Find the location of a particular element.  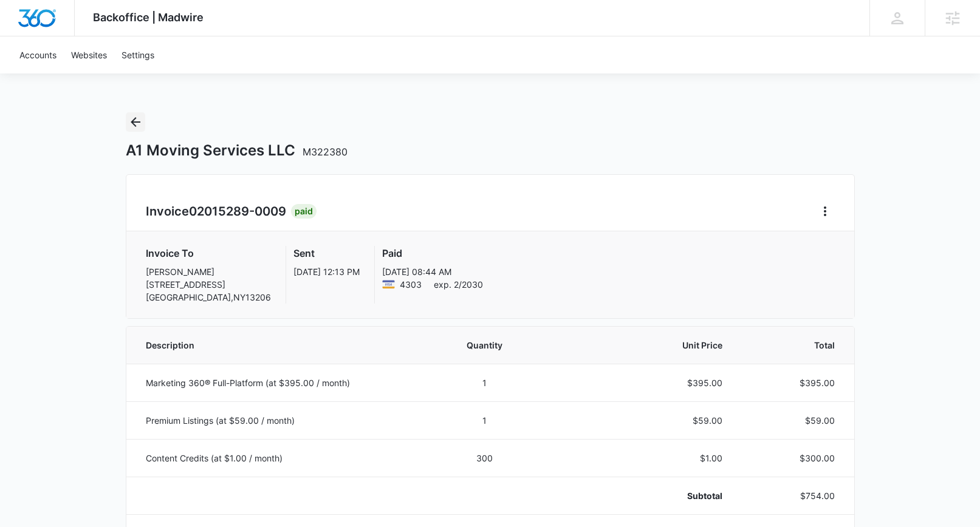

span: Unit Price is located at coordinates (638, 344).